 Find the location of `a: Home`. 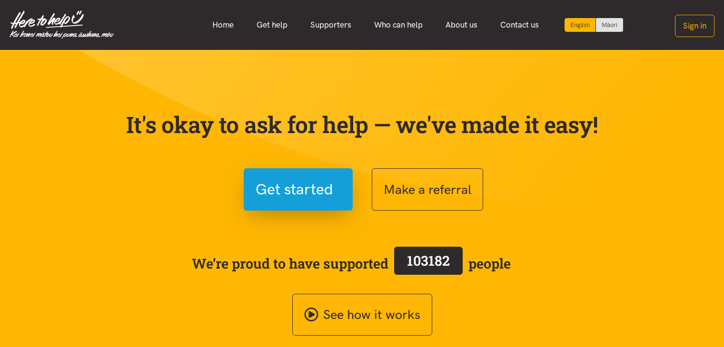

a: Home is located at coordinates (223, 25).